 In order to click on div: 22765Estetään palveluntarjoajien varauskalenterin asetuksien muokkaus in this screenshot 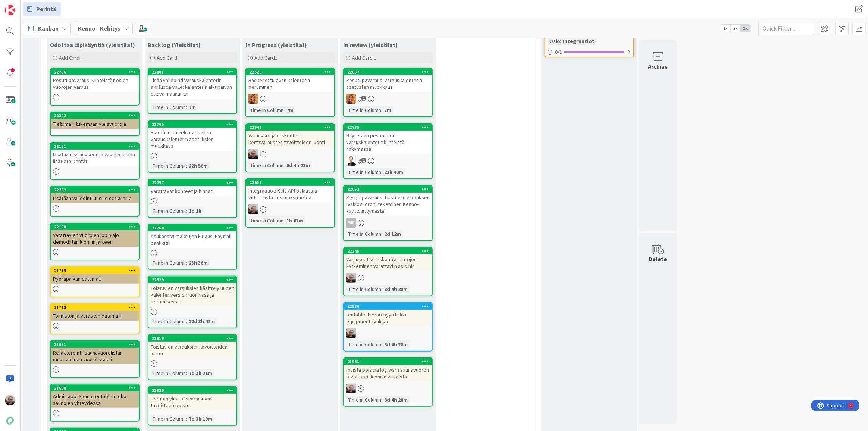, I will do `click(193, 136)`.